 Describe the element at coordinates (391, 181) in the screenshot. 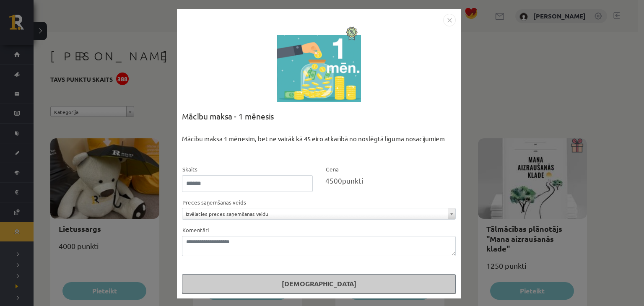

I see `div: punkti` at that location.